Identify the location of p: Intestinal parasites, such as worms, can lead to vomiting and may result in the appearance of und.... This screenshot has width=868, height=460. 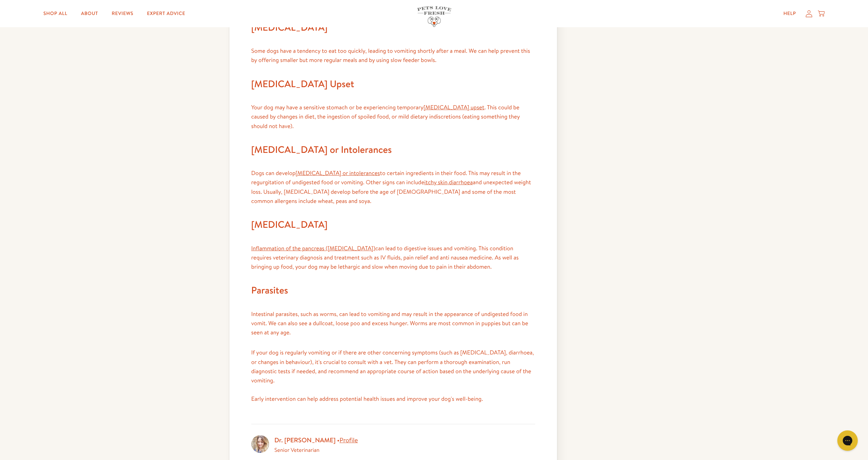
(393, 324).